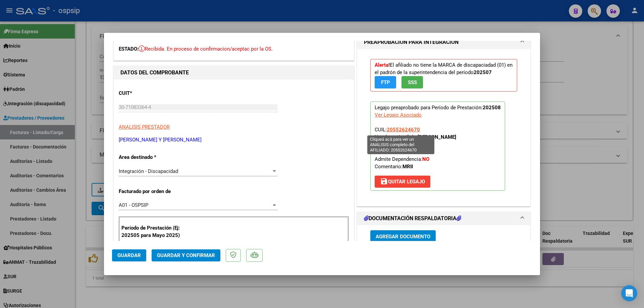  Describe the element at coordinates (394, 167) in the screenshot. I see `span: Comentario:` at that location.